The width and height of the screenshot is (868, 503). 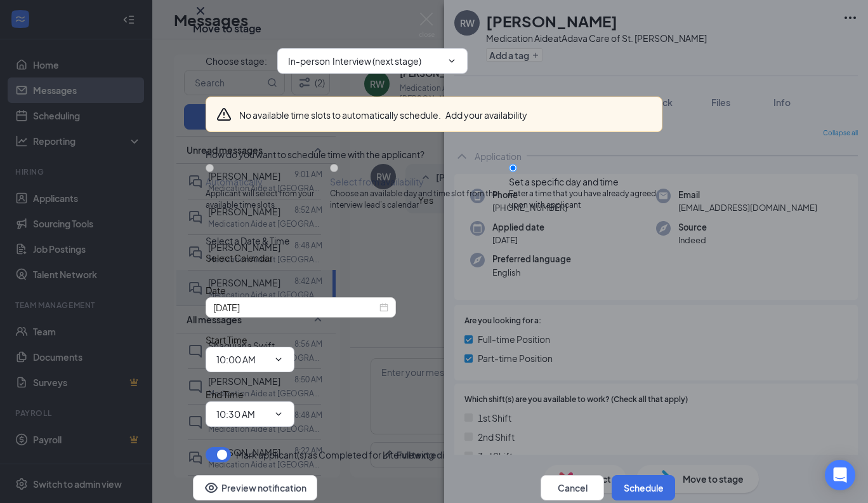 I want to click on h3: Move to stage, so click(x=227, y=28).